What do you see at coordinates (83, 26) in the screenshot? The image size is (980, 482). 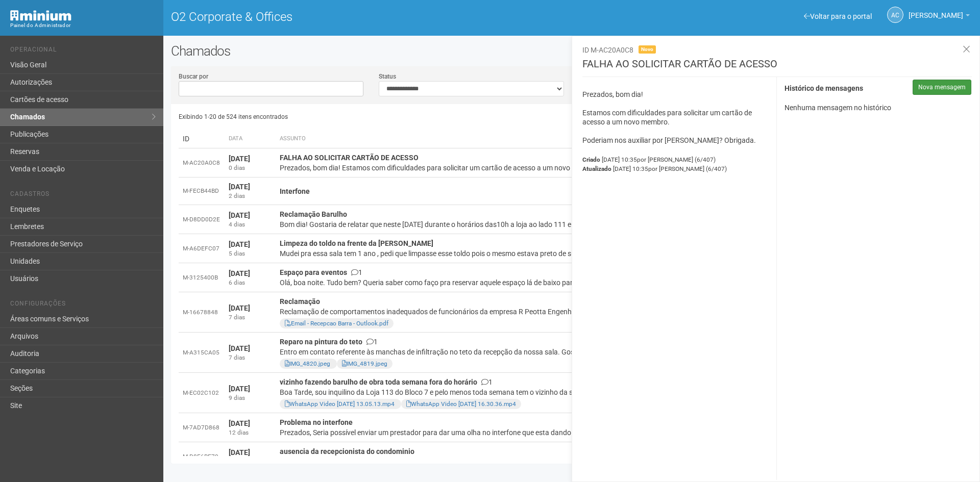 I see `div: Painel do Administrador` at bounding box center [83, 26].